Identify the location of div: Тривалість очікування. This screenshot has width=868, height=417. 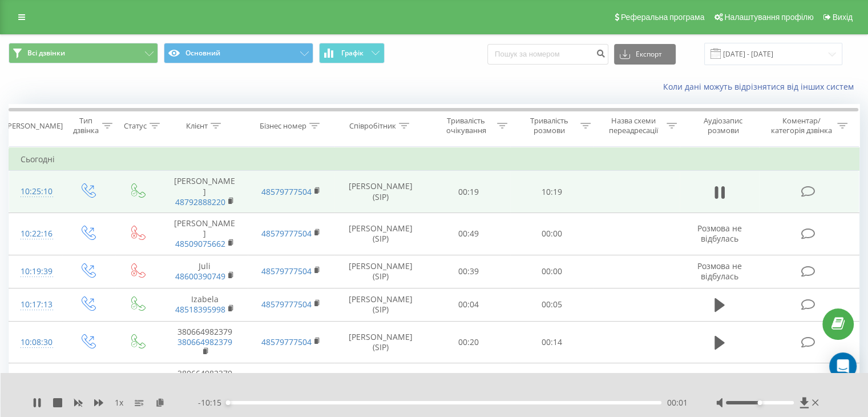
(466, 125).